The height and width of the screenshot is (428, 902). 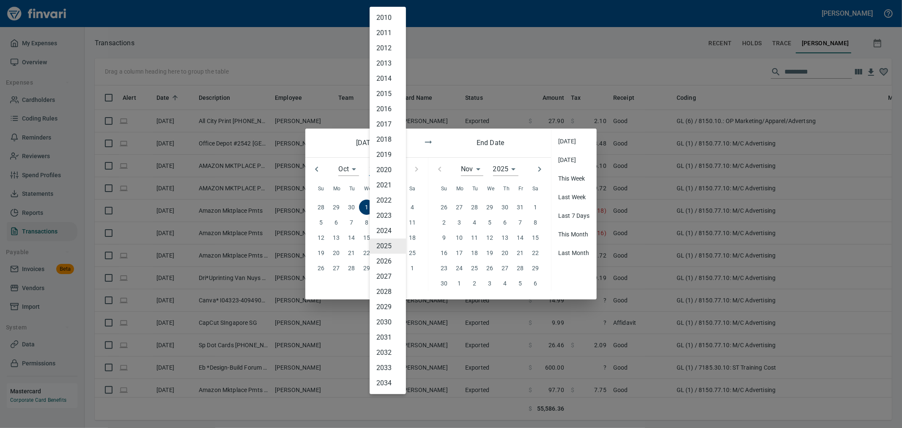 What do you see at coordinates (388, 48) in the screenshot?
I see `li: 2012` at bounding box center [388, 48].